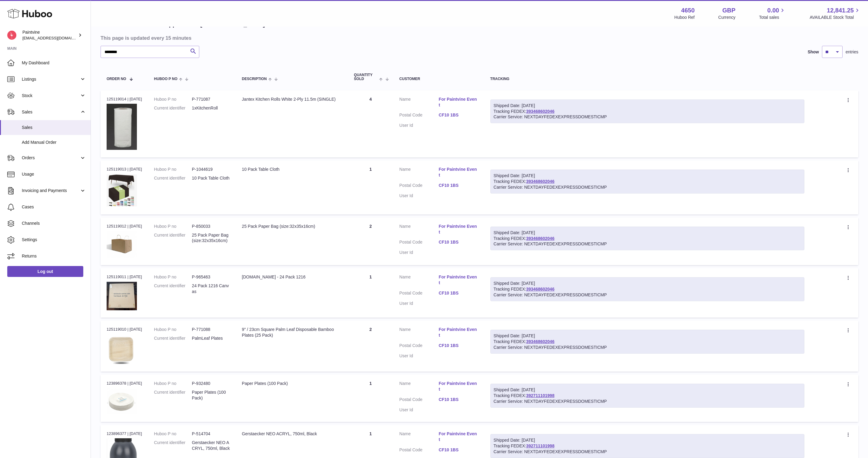 The height and width of the screenshot is (458, 868). What do you see at coordinates (211, 330) in the screenshot?
I see `dd: P-771088` at bounding box center [211, 330].